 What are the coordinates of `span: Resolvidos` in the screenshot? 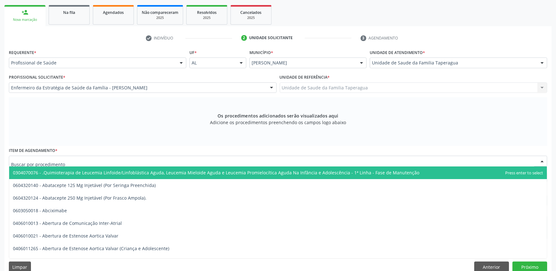 It's located at (207, 12).